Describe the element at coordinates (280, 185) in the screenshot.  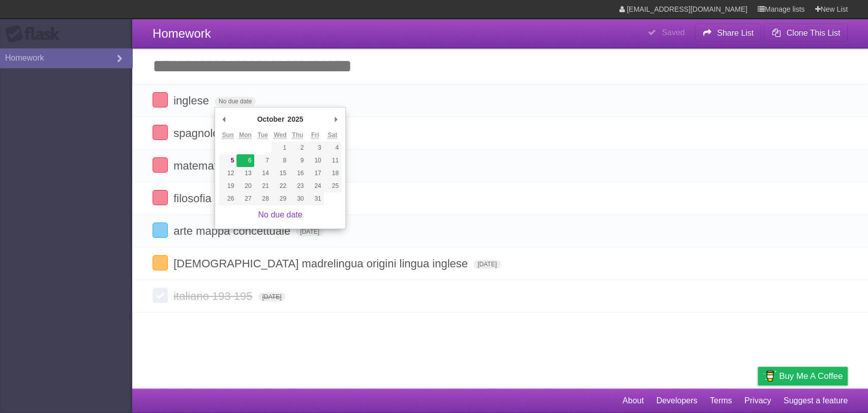
I see `button: 22` at that location.